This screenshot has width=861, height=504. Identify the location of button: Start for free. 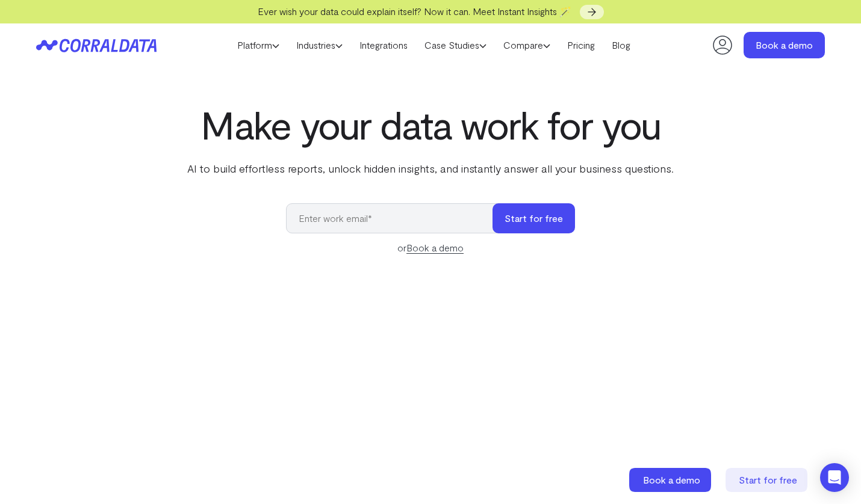
(533, 218).